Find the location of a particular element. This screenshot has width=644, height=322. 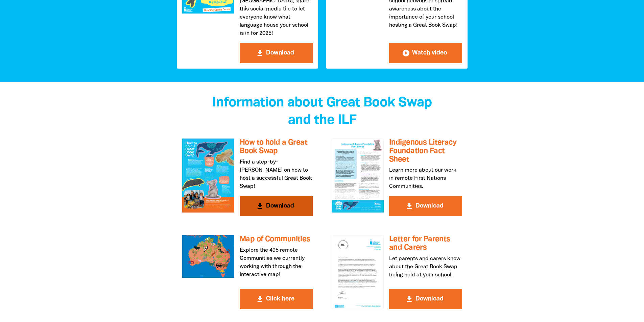

h3: Indigenous Literacy Foundation Fact Sheet is located at coordinates (425, 151).